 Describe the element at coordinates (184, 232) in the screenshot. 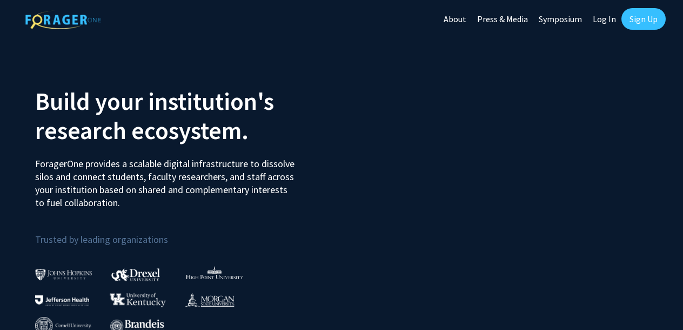

I see `p: Trusted by leading organizations` at that location.